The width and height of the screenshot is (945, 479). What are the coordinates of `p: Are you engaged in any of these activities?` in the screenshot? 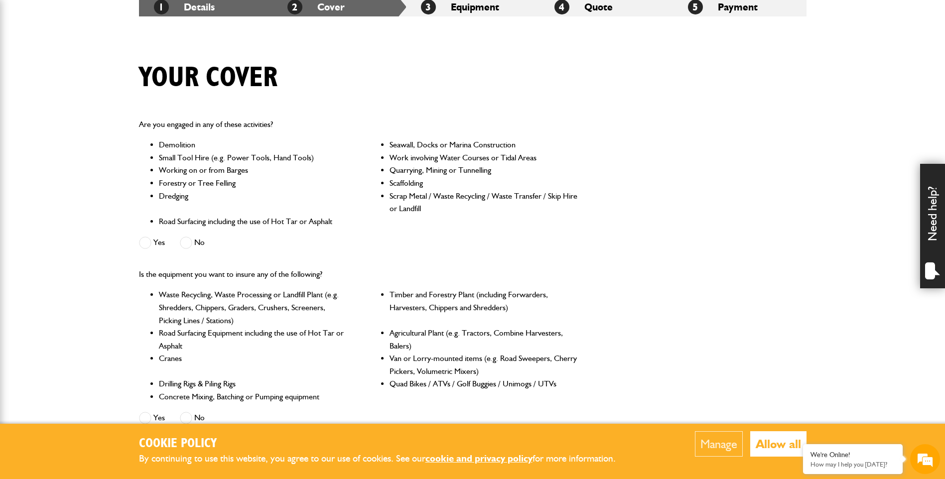 It's located at (359, 125).